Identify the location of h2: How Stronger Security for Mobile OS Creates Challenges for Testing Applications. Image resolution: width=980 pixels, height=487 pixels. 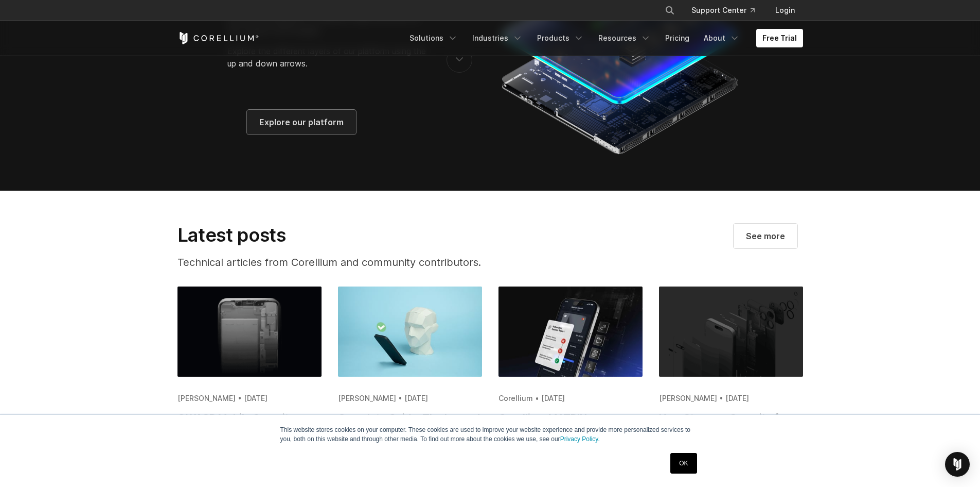
(732, 440).